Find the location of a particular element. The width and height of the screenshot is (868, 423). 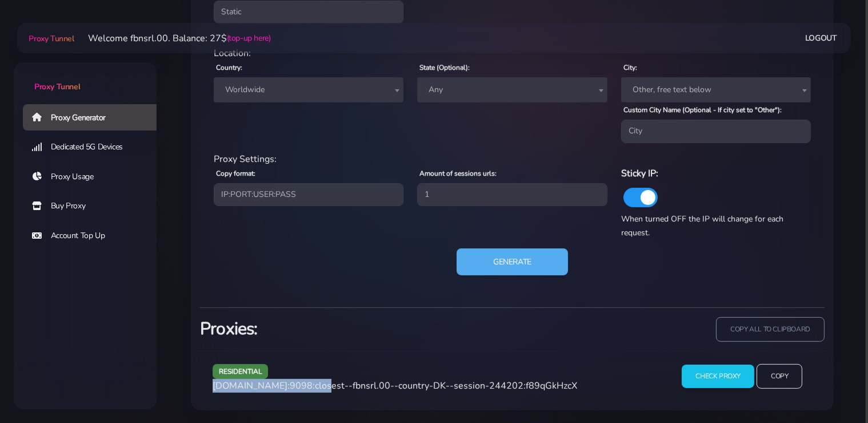

span: Other, free text below is located at coordinates (716, 90).